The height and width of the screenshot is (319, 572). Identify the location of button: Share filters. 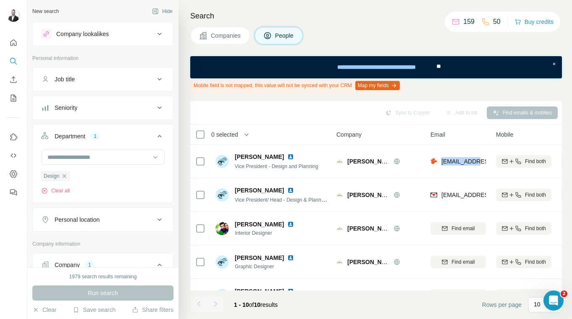
(152, 310).